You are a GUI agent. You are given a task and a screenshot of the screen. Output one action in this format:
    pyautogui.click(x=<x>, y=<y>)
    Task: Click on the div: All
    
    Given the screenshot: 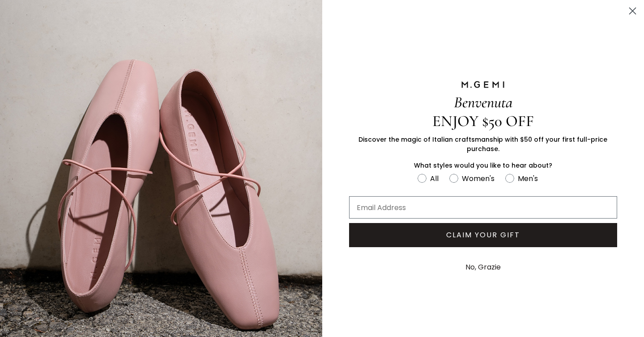 What is the action you would take?
    pyautogui.click(x=434, y=179)
    